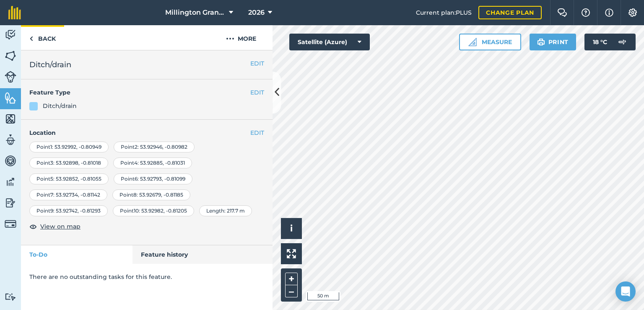  Describe the element at coordinates (140, 93) in the screenshot. I see `h4: Feature Type` at that location.